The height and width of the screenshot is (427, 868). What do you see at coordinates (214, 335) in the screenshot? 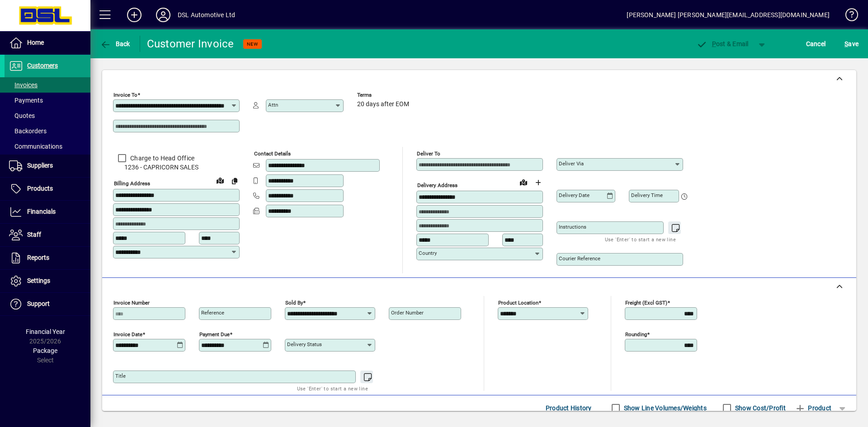
I see `mat-label: Payment due` at bounding box center [214, 335].